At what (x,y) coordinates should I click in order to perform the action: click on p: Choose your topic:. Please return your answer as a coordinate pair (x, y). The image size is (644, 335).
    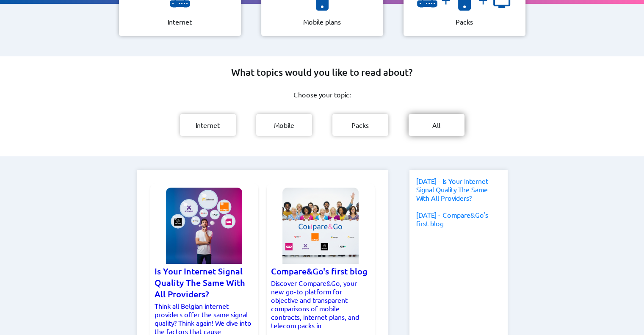
    Looking at the image, I should click on (322, 94).